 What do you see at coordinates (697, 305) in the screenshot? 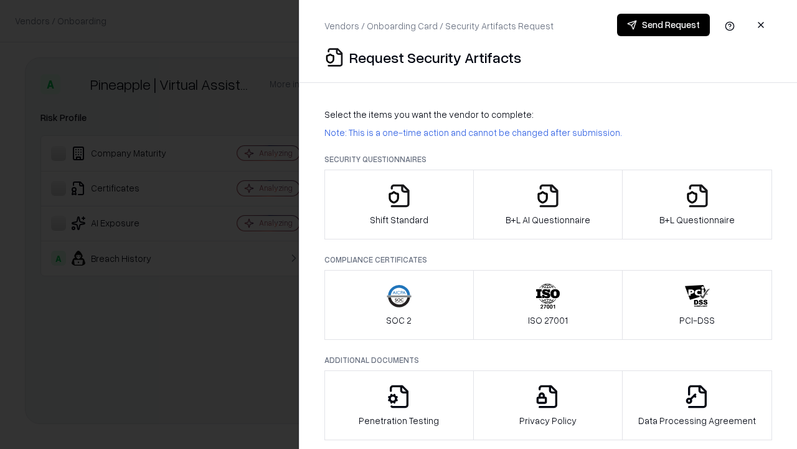
I see `button: PCI-DSS` at bounding box center [697, 305].